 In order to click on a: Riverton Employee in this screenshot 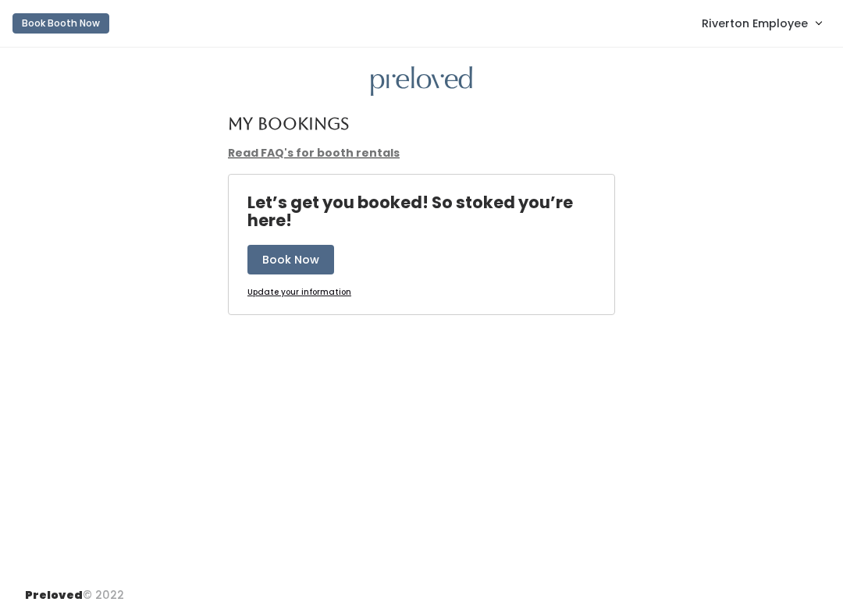, I will do `click(761, 23)`.